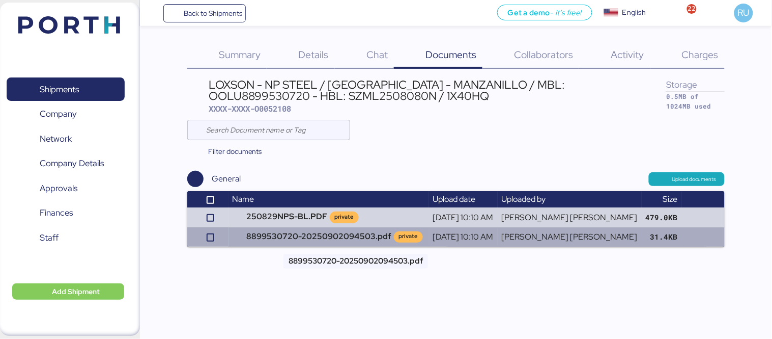 This screenshot has width=772, height=339. Describe the element at coordinates (235, 151) in the screenshot. I see `span: Filter documents` at that location.